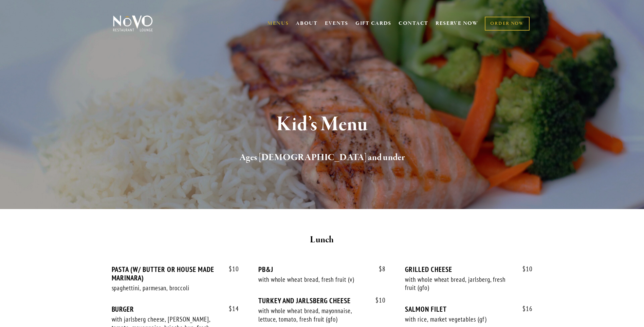  What do you see at coordinates (374, 23) in the screenshot?
I see `a: GIFT CARDS` at bounding box center [374, 23].